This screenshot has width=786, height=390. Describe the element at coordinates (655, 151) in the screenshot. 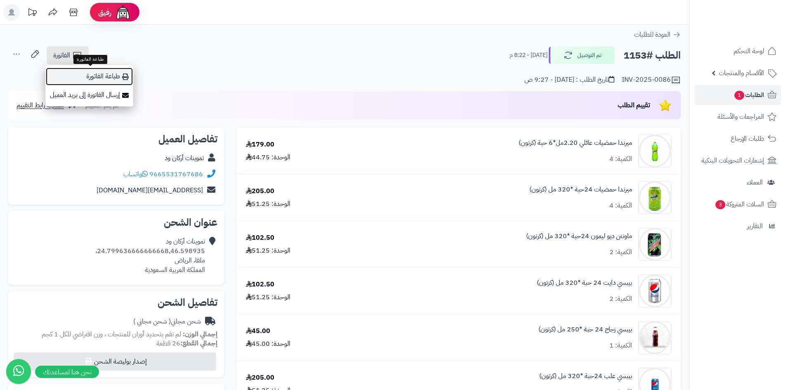

I see `img: 1747544486-c60db756-6ee7-44b0-a7d4-ec449800-90x90.jpg` at that location.